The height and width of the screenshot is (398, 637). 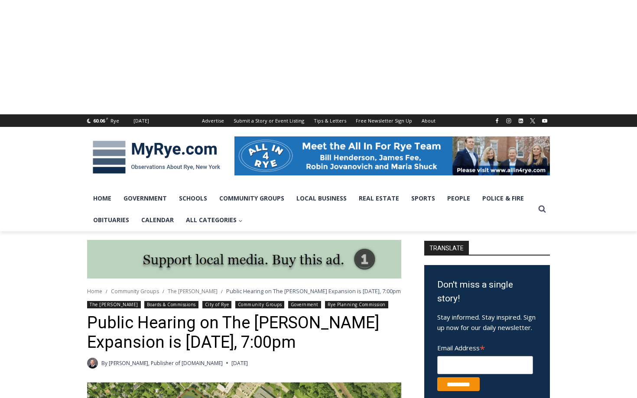 I want to click on a: Instagram, so click(x=509, y=121).